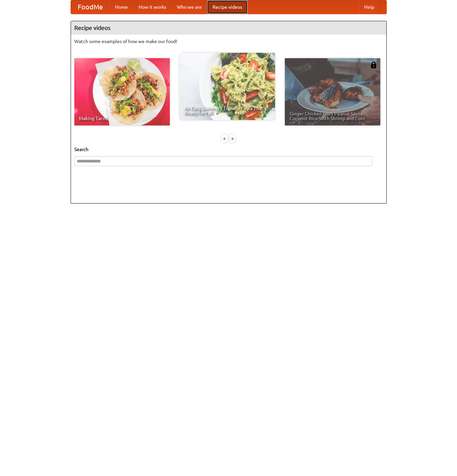  What do you see at coordinates (229, 41) in the screenshot?
I see `p: Watch some examples of how we make our food!` at bounding box center [229, 41].